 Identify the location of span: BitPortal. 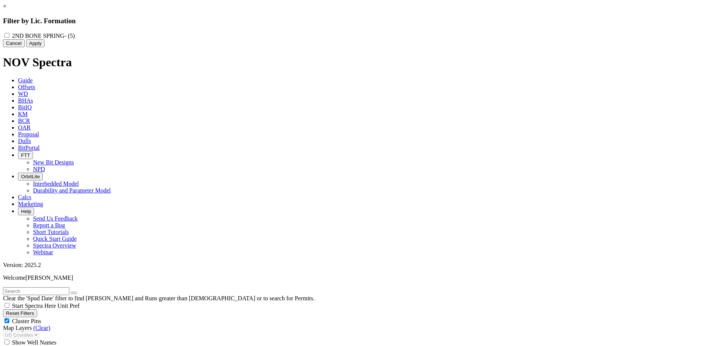
(29, 148).